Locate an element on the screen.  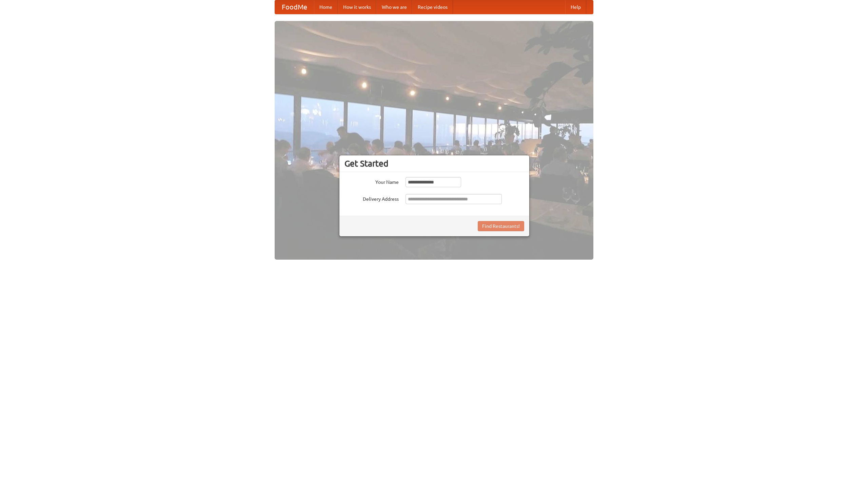
a: Help is located at coordinates (575, 7).